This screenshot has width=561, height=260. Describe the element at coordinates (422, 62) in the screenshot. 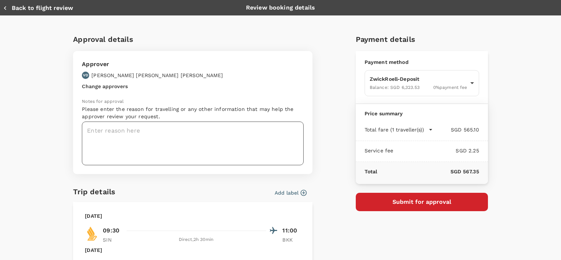

I see `p: Payment method` at that location.